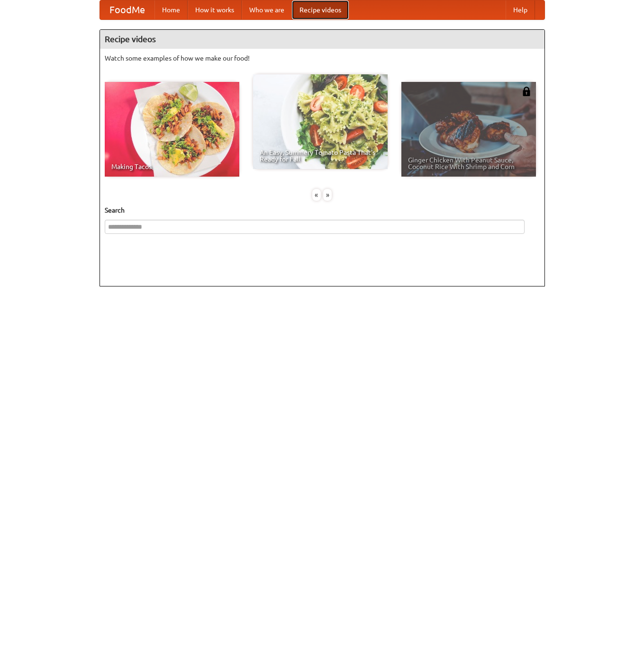  I want to click on a: Making Tacos, so click(172, 130).